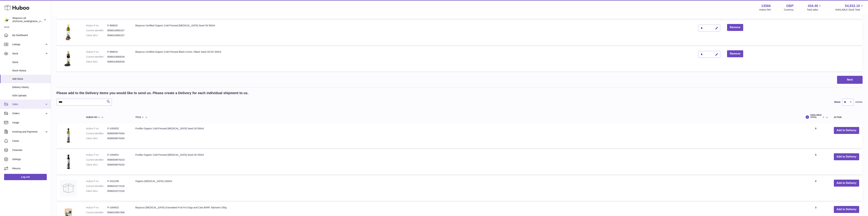  What do you see at coordinates (30, 122) in the screenshot?
I see `span: Usage` at bounding box center [30, 122].